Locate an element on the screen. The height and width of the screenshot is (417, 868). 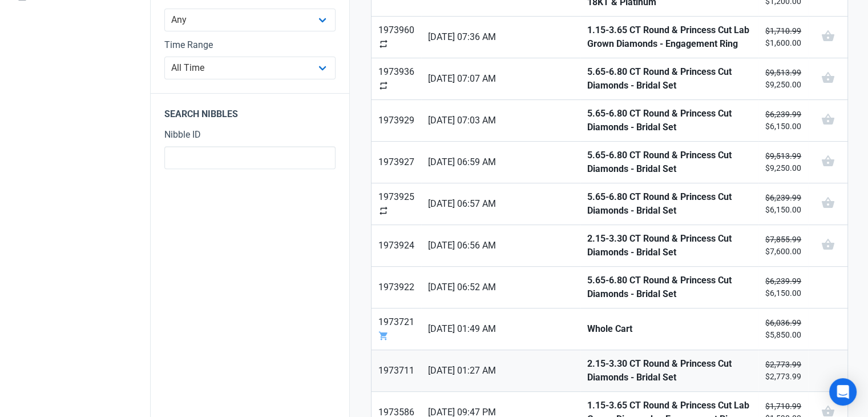
a: $1,710.99$1,600.00 is located at coordinates (782, 37).